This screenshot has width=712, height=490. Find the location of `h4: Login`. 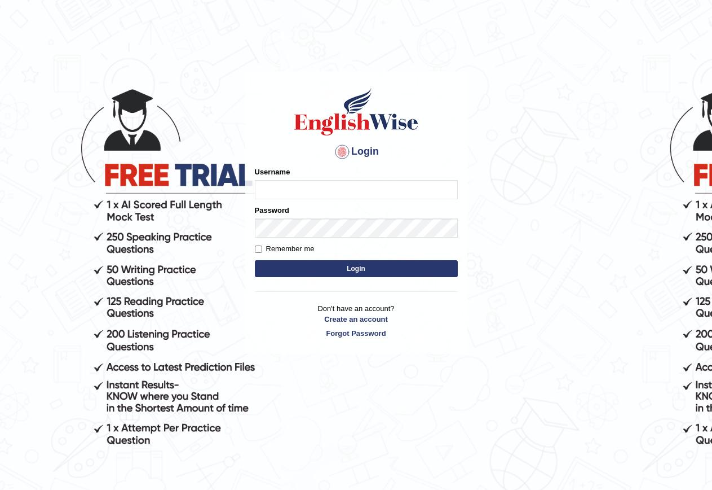

h4: Login is located at coordinates (356, 152).